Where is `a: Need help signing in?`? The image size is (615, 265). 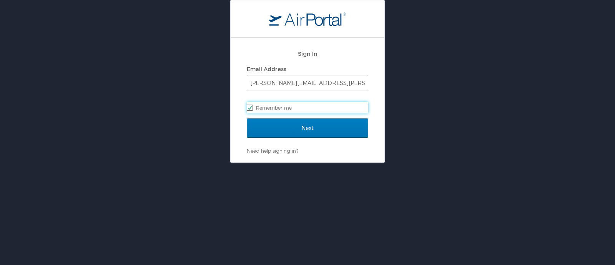 a: Need help signing in? is located at coordinates (273, 151).